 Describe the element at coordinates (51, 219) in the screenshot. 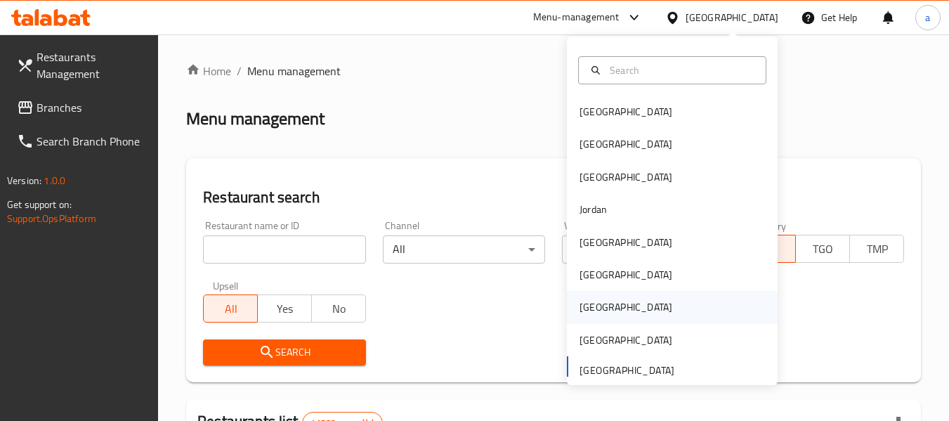

I see `a: Support.OpsPlatform` at that location.